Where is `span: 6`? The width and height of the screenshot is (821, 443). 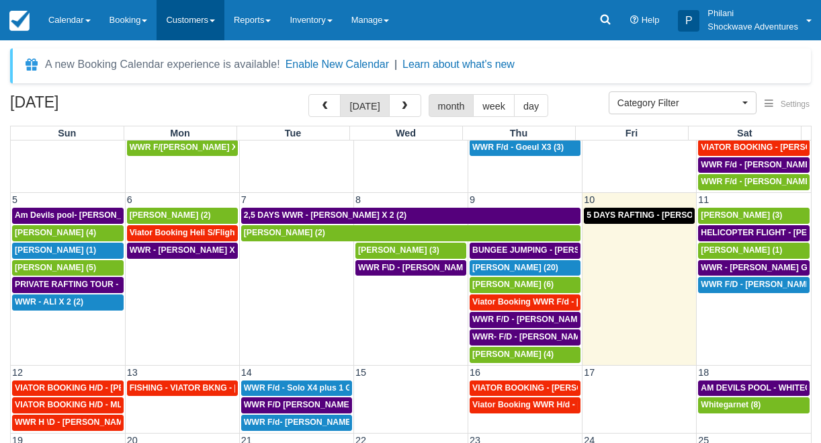 span: 6 is located at coordinates (130, 200).